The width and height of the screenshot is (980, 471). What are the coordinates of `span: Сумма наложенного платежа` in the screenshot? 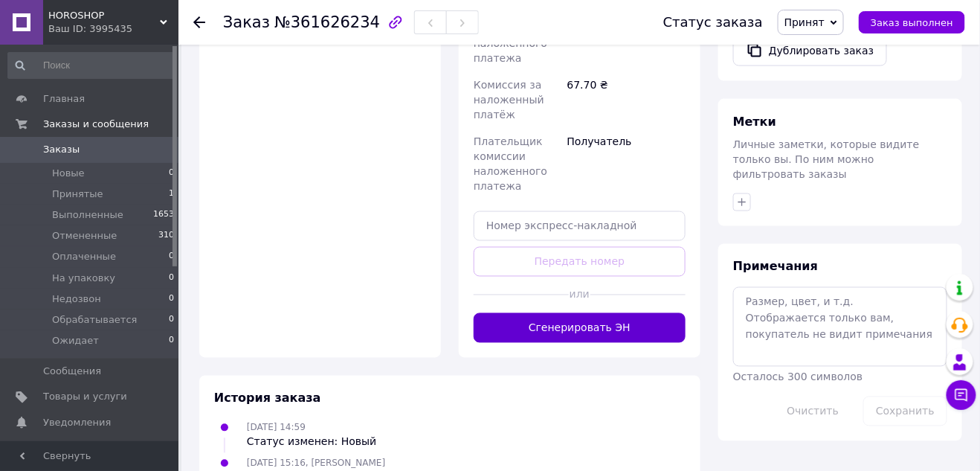 It's located at (510, 43).